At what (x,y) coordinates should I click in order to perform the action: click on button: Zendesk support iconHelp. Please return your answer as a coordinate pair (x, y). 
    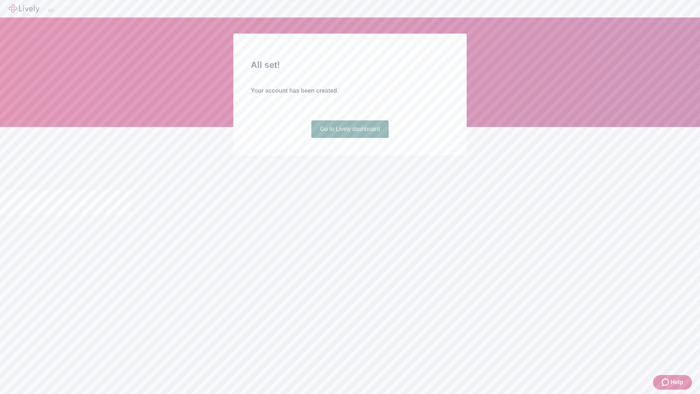
    Looking at the image, I should click on (672, 382).